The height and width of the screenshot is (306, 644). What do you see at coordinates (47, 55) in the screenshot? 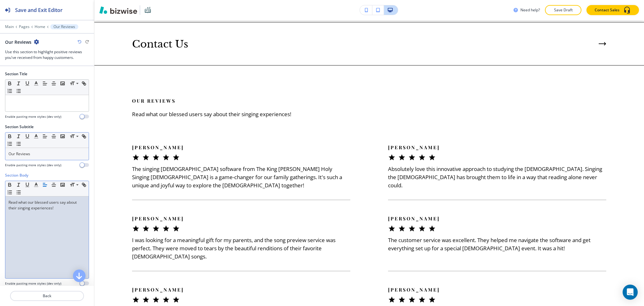
I see `h3: Use this section to highlight positive reviews you've received from happy customers.` at bounding box center [47, 55].